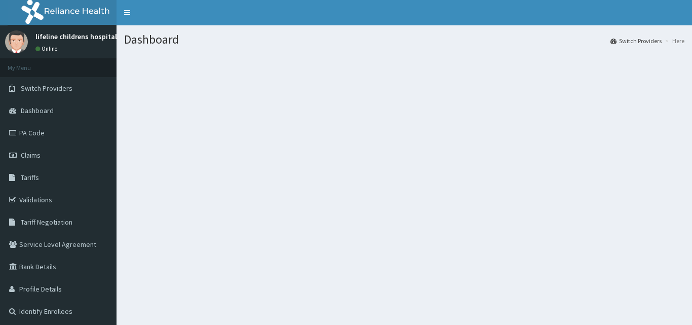 This screenshot has height=325, width=692. I want to click on span: Tariff Negotiation, so click(47, 222).